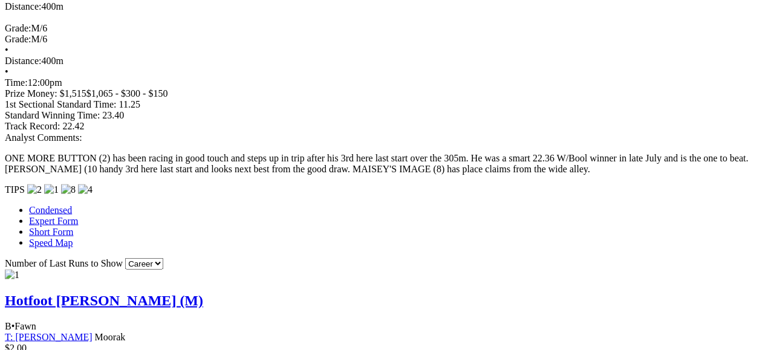 This screenshot has height=350, width=760. I want to click on img: 8, so click(68, 189).